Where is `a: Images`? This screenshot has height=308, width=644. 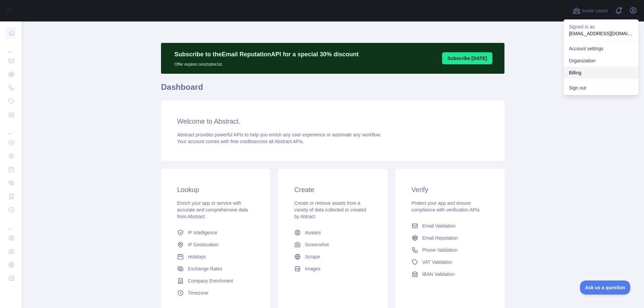 a: Images is located at coordinates (332, 268).